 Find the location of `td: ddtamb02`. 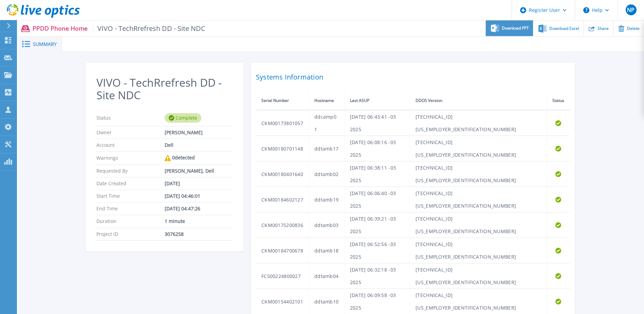

td: ddtamb02 is located at coordinates (327, 174).